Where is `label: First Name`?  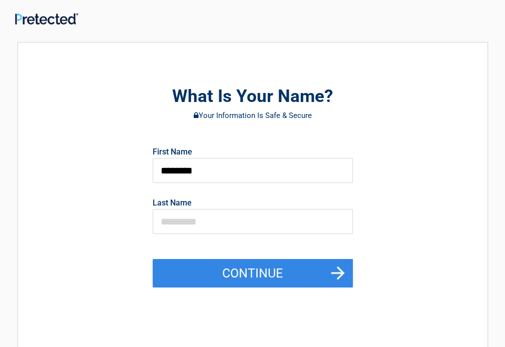
label: First Name is located at coordinates (172, 152).